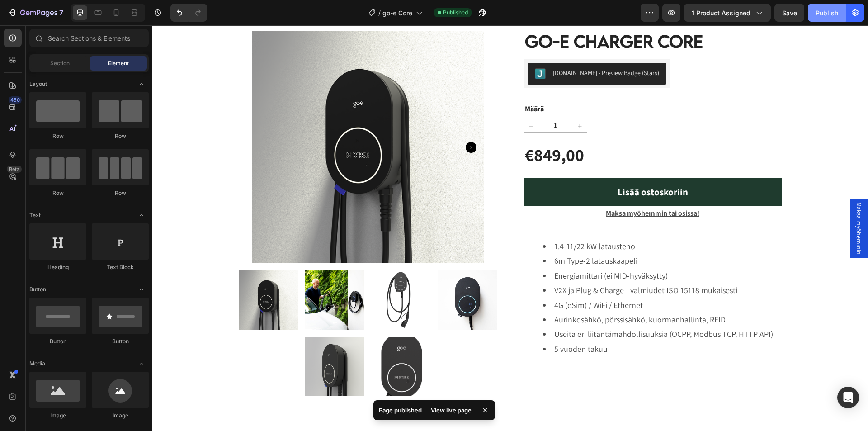 The image size is (868, 431). I want to click on div: Lisää ostoskoriin, so click(500, 167).